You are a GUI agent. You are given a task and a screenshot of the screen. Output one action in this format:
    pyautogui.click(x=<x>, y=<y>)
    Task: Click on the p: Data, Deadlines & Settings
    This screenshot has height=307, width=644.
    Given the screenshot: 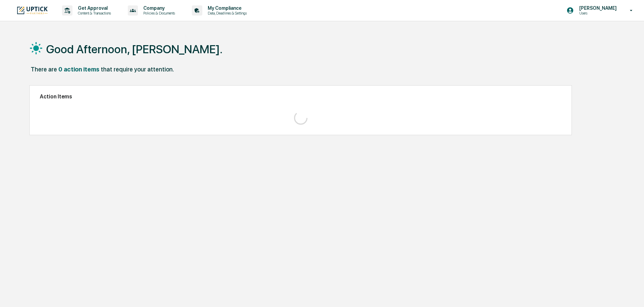 What is the action you would take?
    pyautogui.click(x=227, y=13)
    